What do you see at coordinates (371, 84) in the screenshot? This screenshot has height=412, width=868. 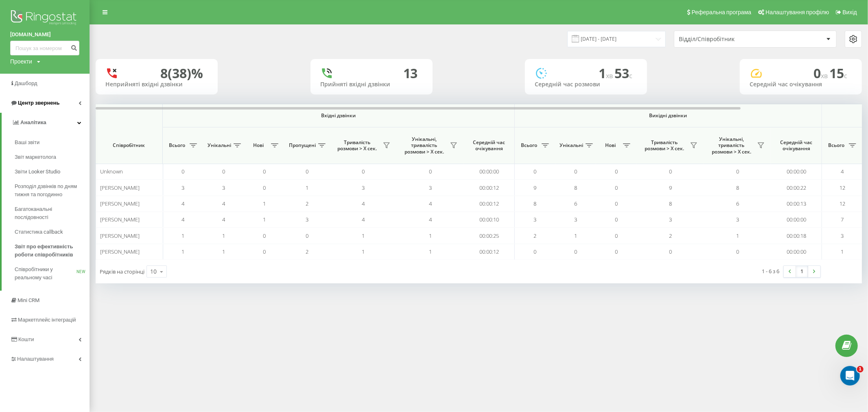 I see `div: Прийняті вхідні дзвінки` at bounding box center [371, 84].